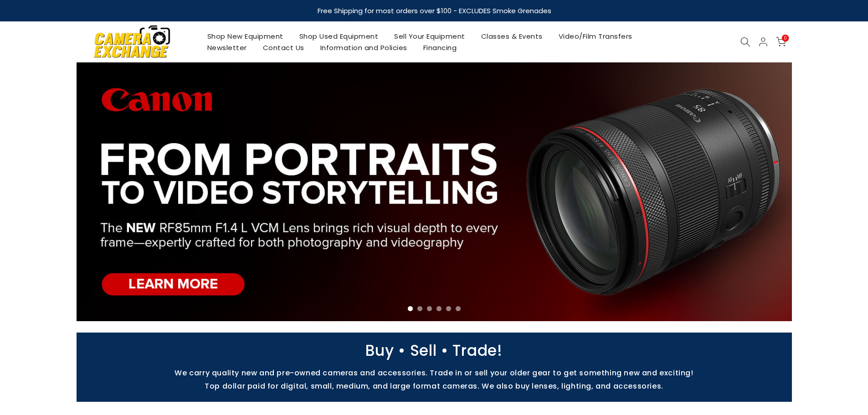 This screenshot has height=415, width=868. What do you see at coordinates (440, 47) in the screenshot?
I see `a: Financing` at bounding box center [440, 47].